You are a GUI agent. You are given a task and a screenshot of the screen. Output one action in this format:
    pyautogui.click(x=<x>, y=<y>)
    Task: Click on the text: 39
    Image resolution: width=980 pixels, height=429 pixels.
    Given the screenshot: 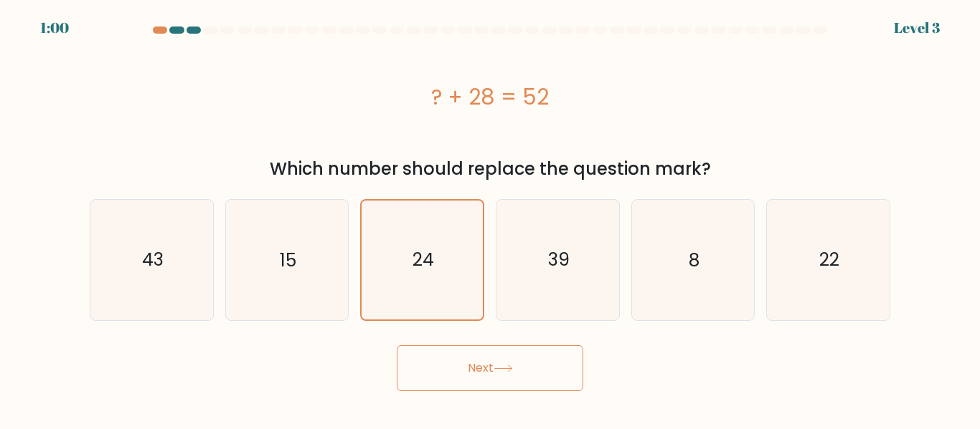 What is the action you would take?
    pyautogui.click(x=559, y=259)
    